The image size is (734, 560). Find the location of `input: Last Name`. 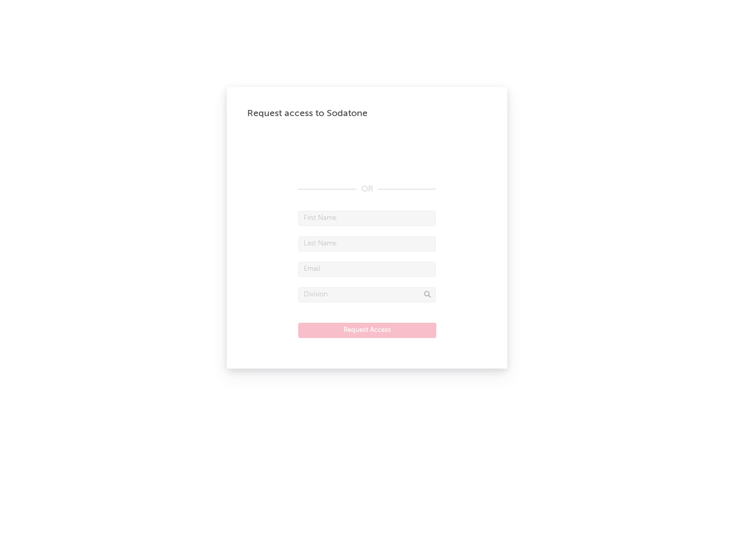

input: Last Name is located at coordinates (367, 244).